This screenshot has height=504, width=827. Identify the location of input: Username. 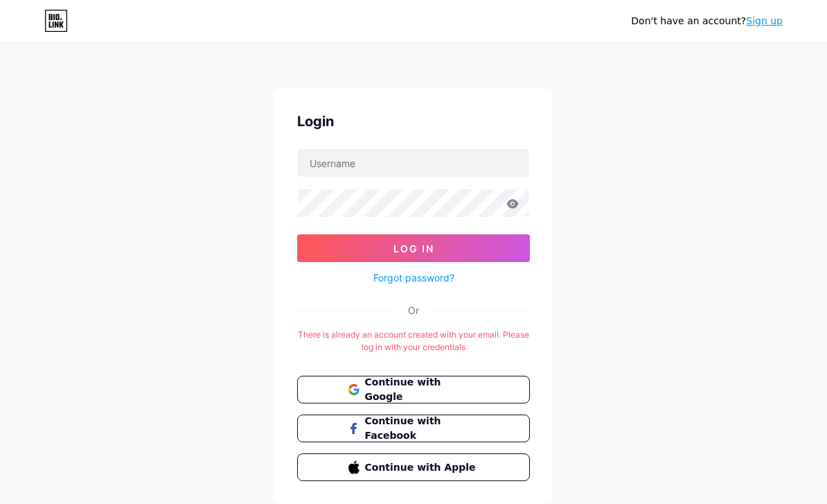
(414, 162).